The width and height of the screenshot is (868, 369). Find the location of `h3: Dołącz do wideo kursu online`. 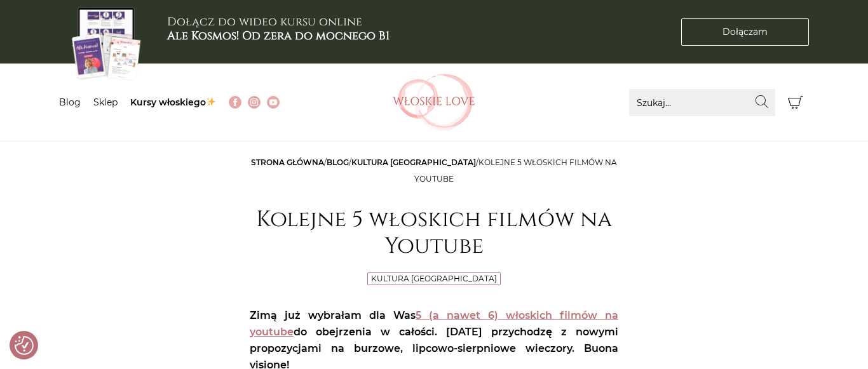

h3: Dołącz do wideo kursu online is located at coordinates (278, 29).